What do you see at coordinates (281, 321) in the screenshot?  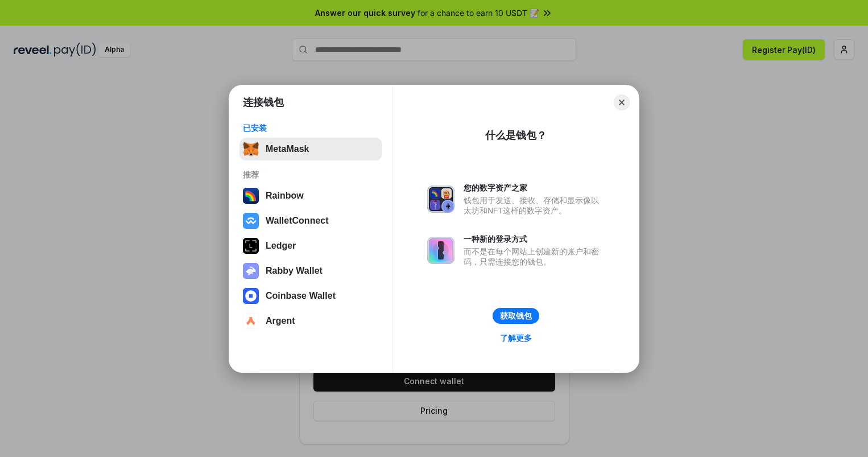 I see `div: Argent` at bounding box center [281, 321].